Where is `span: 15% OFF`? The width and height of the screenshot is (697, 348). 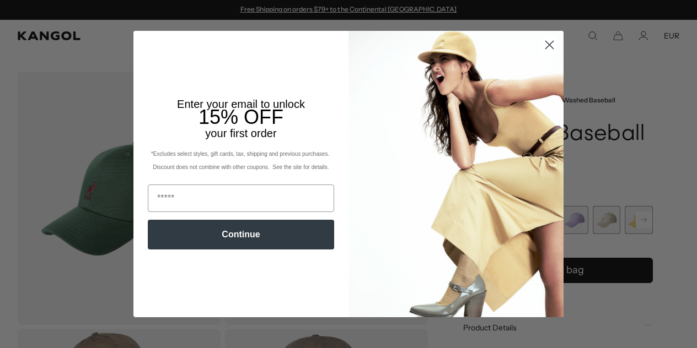 span: 15% OFF is located at coordinates (241, 117).